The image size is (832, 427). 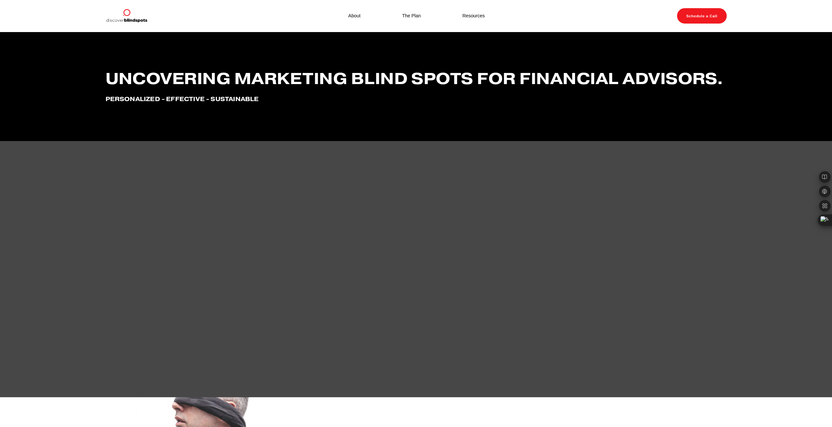 What do you see at coordinates (416, 78) in the screenshot?
I see `h1: Uncovering marketing blind spots for financial advisors.` at bounding box center [416, 78].